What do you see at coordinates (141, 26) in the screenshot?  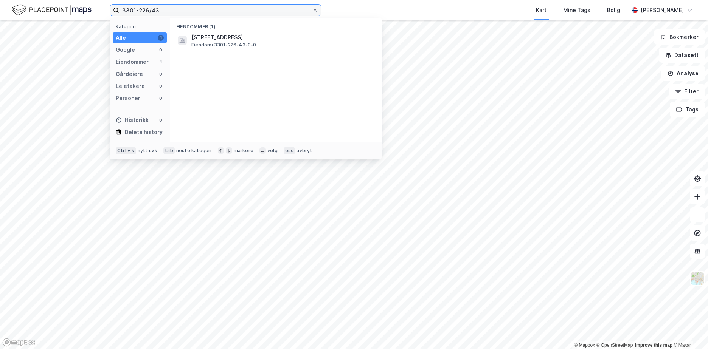 I see `div: Kategori` at bounding box center [141, 26].